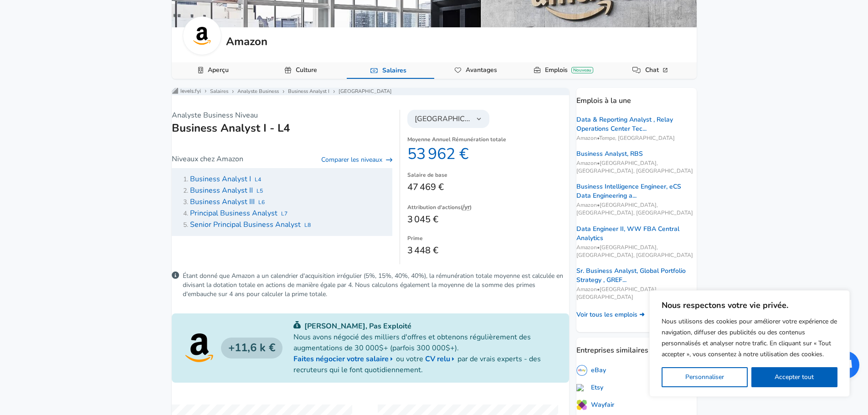 This screenshot has height=415, width=868. Describe the element at coordinates (582, 405) in the screenshot. I see `img: iGJqQhU.png` at that location.